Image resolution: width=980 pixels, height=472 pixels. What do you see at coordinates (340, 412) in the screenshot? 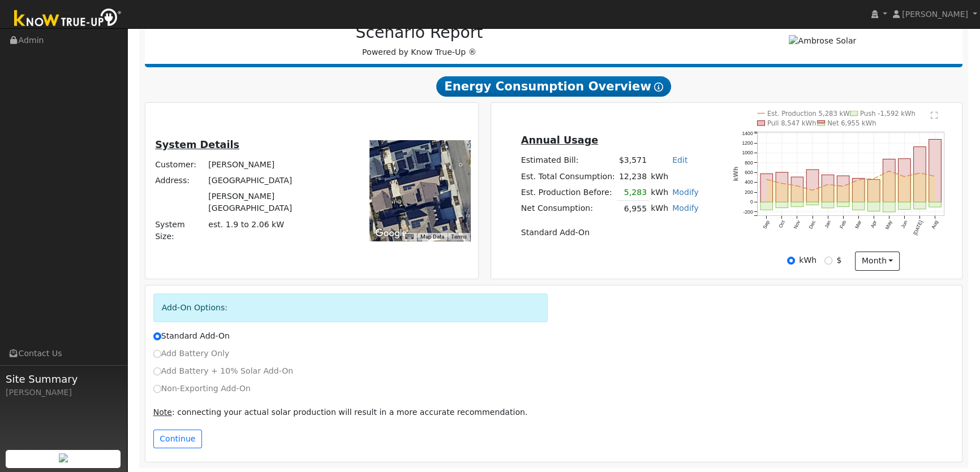
I see `span: : connecting your actual solar production will result in a more accurate recommendation.` at bounding box center [340, 412].